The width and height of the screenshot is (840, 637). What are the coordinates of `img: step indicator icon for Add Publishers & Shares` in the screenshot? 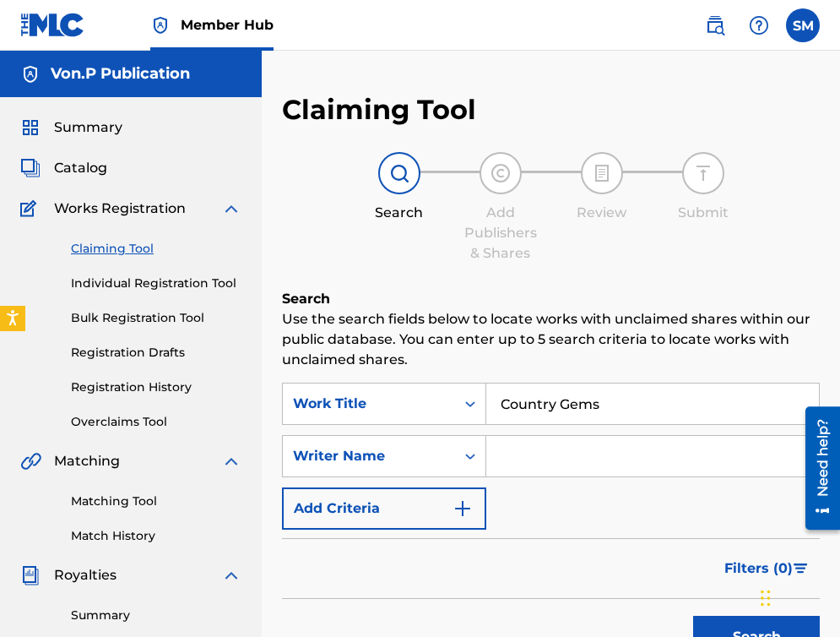 It's located at (501, 173).